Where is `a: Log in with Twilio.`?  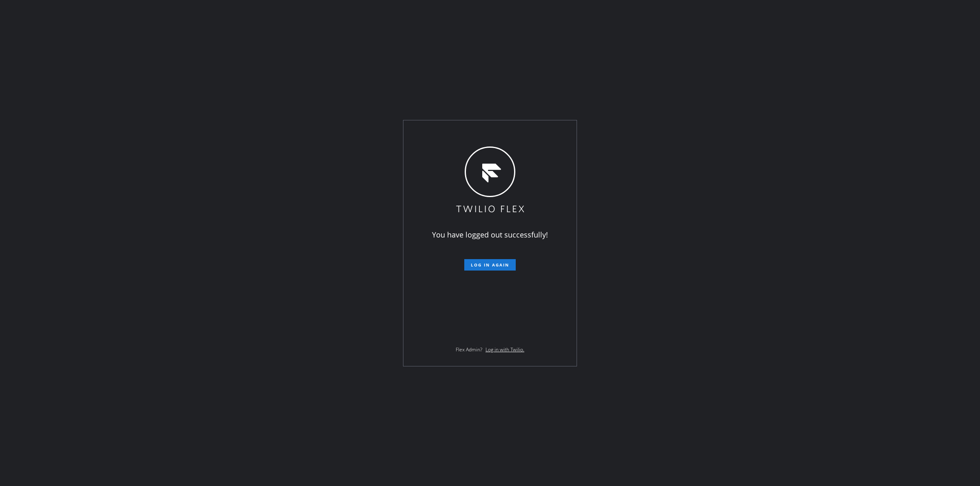 a: Log in with Twilio. is located at coordinates (505, 349).